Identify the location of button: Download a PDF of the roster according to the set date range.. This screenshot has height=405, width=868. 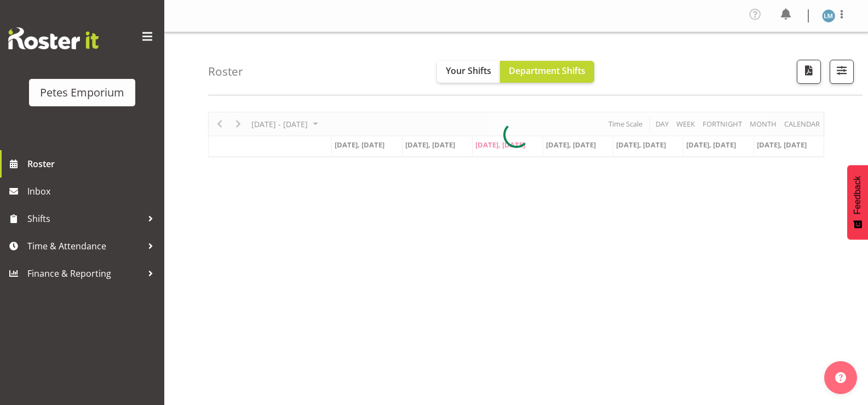
(809, 72).